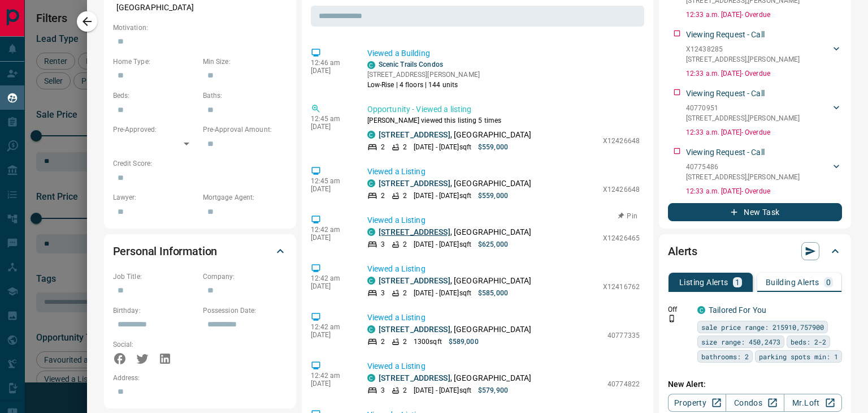 Image resolution: width=868 pixels, height=413 pixels. Describe the element at coordinates (245, 198) in the screenshot. I see `p: Mortgage Agent:` at that location.